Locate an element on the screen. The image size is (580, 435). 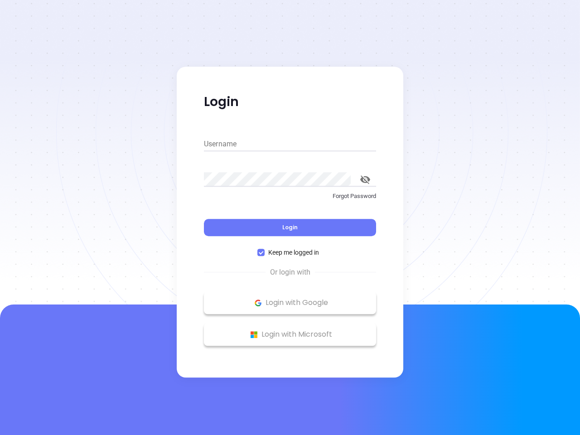
p: Login is located at coordinates (290, 102).